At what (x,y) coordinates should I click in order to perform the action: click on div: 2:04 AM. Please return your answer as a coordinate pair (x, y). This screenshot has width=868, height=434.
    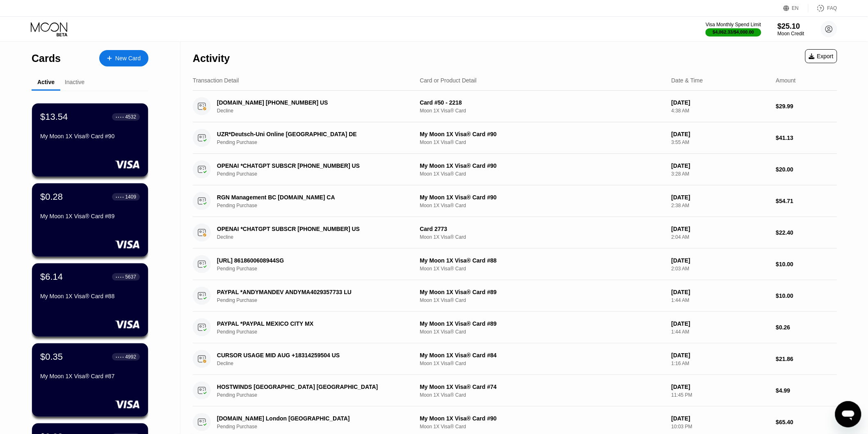
    Looking at the image, I should click on (720, 237).